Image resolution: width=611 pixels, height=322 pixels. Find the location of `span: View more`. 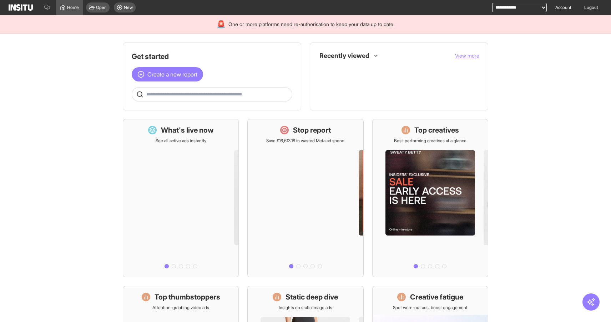

span: View more is located at coordinates (467, 55).